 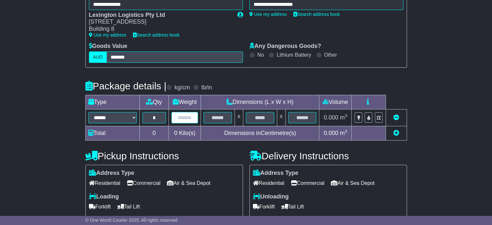 What do you see at coordinates (132, 220) in the screenshot?
I see `span: © One World Courier 2025. All rights reserved.` at bounding box center [132, 220].